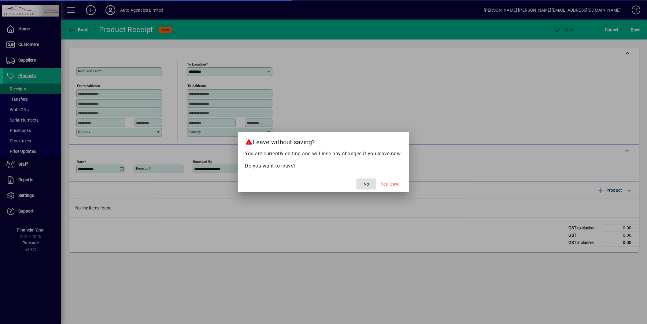  What do you see at coordinates (367, 184) in the screenshot?
I see `button: No` at bounding box center [367, 184].